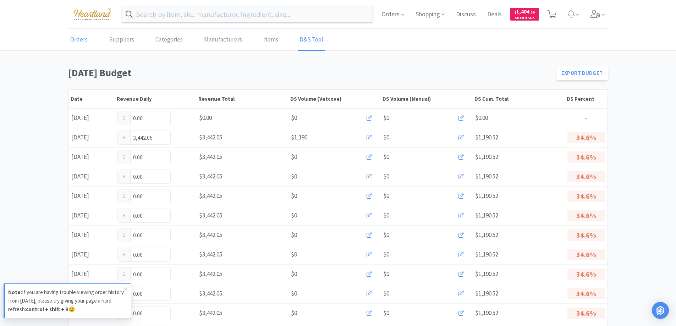 The image size is (676, 326). Describe the element at coordinates (524, 18) in the screenshot. I see `span: Cash Back` at that location.